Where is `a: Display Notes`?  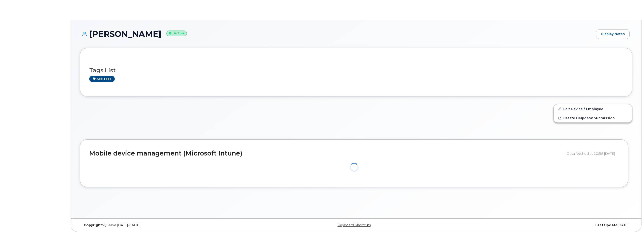
a: Display Notes is located at coordinates (613, 34).